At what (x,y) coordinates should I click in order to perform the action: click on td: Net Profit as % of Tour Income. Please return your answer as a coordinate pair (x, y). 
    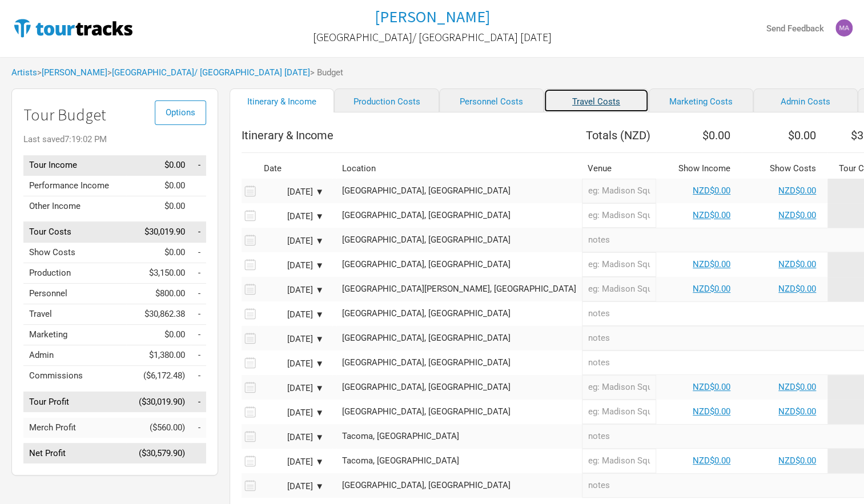
    Looking at the image, I should click on (199, 454).